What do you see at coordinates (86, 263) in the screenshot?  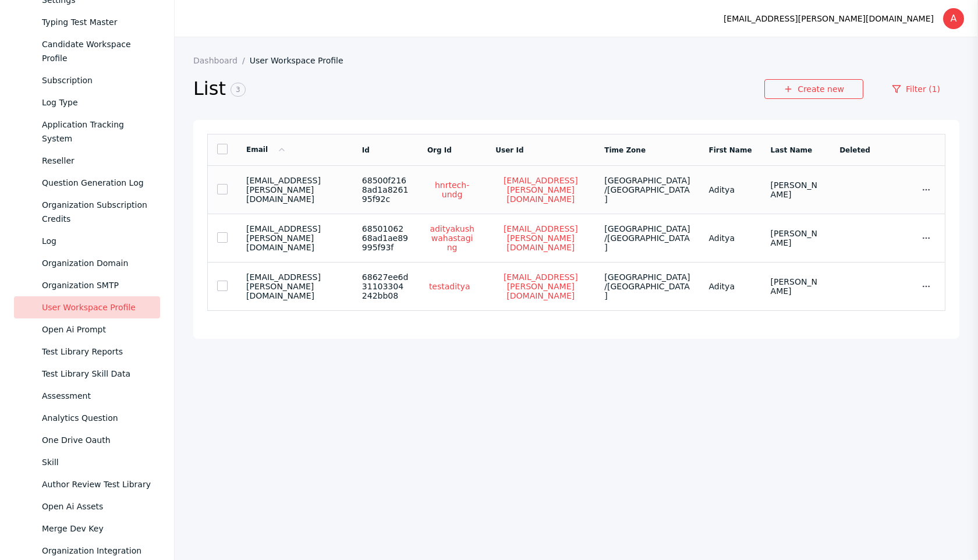 I see `a: Organization Domain` at bounding box center [86, 263].